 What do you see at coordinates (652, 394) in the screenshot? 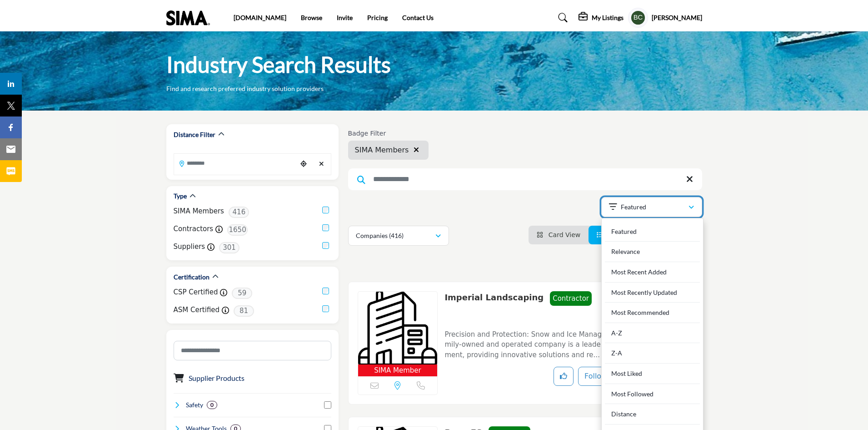
I see `div: Most Followed` at bounding box center [652, 394].